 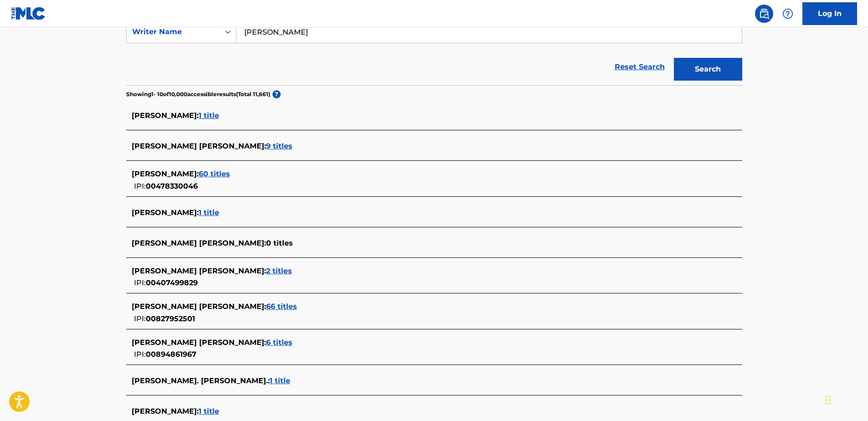 What do you see at coordinates (198, 94) in the screenshot?
I see `p: Showing 1 - 10 of 10,000 accessible results (Total 11,661 )` at bounding box center [198, 94].